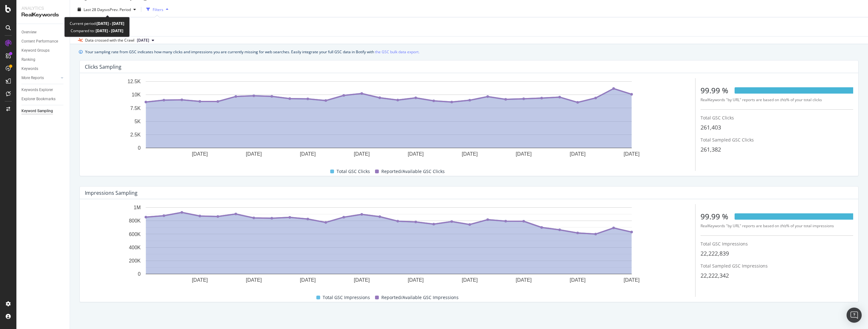 The height and width of the screenshot is (329, 868). What do you see at coordinates (43, 90) in the screenshot?
I see `a: Keywords Explorer` at bounding box center [43, 90].